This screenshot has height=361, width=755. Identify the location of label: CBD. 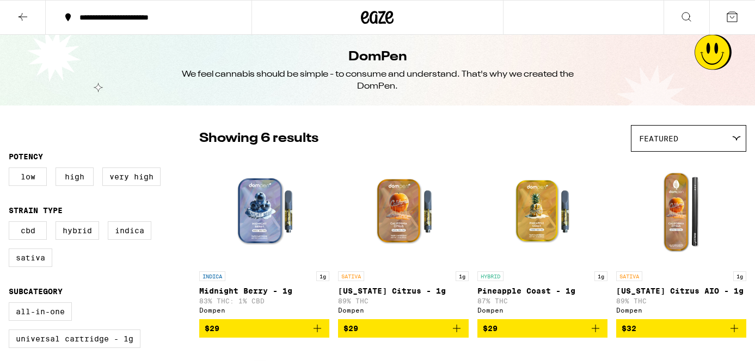
(28, 231).